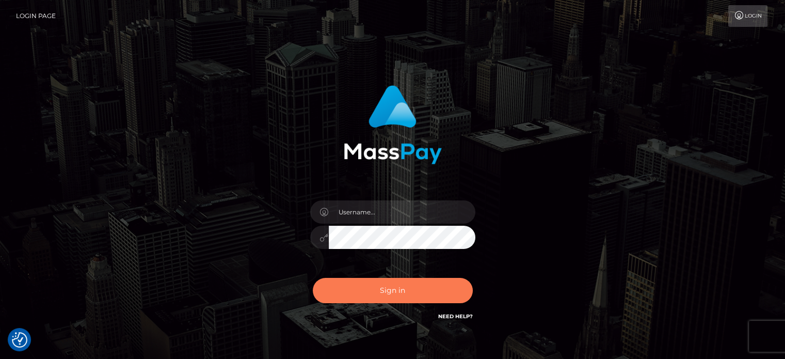  Describe the element at coordinates (20, 340) in the screenshot. I see `button: Consent Preferences` at that location.